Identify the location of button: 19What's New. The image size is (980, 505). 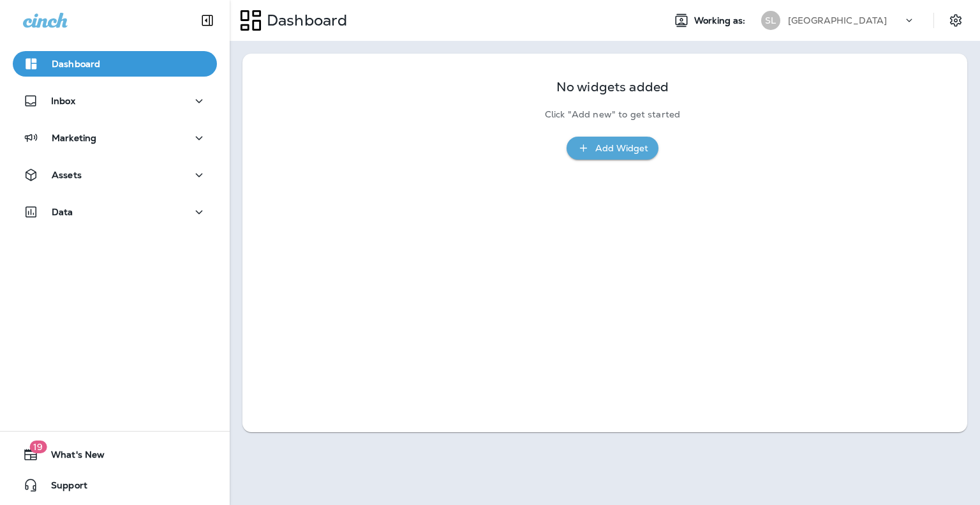
(115, 454).